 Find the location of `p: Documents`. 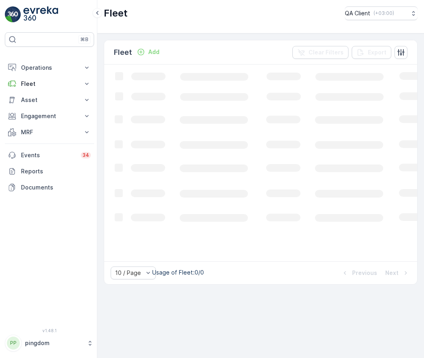

p: Documents is located at coordinates (56, 188).